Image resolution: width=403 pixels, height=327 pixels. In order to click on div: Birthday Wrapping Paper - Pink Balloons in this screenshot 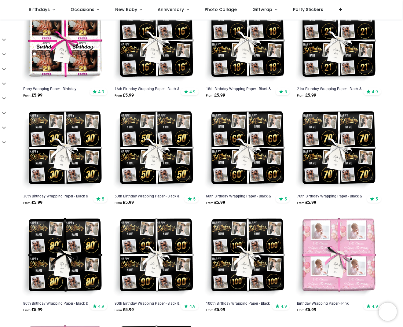, I will do `click(330, 303)`.